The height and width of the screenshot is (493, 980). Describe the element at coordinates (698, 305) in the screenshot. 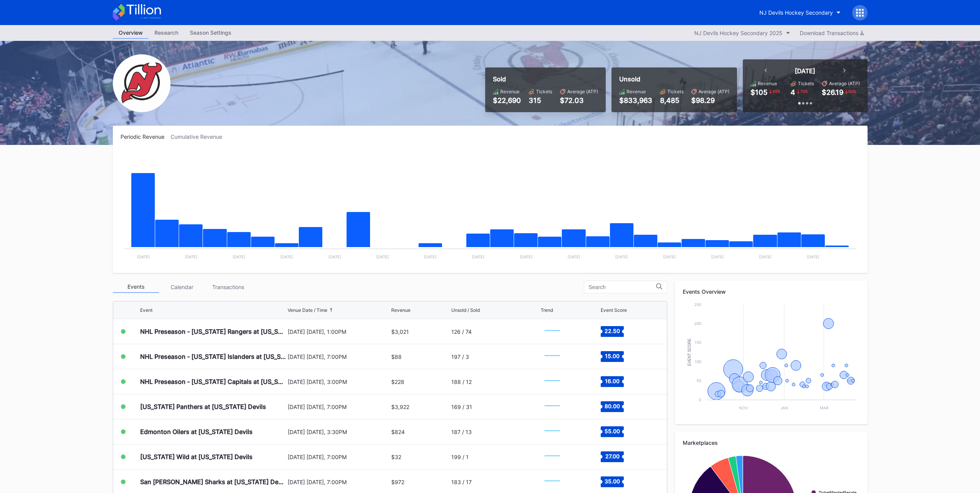

I see `text: 250` at that location.